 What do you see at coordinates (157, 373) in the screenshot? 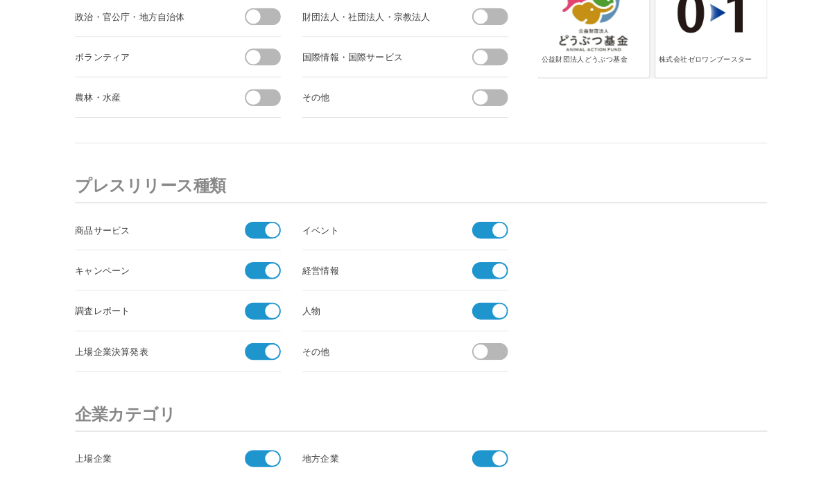
I see `div: 上場企業決算発表` at bounding box center [157, 373].